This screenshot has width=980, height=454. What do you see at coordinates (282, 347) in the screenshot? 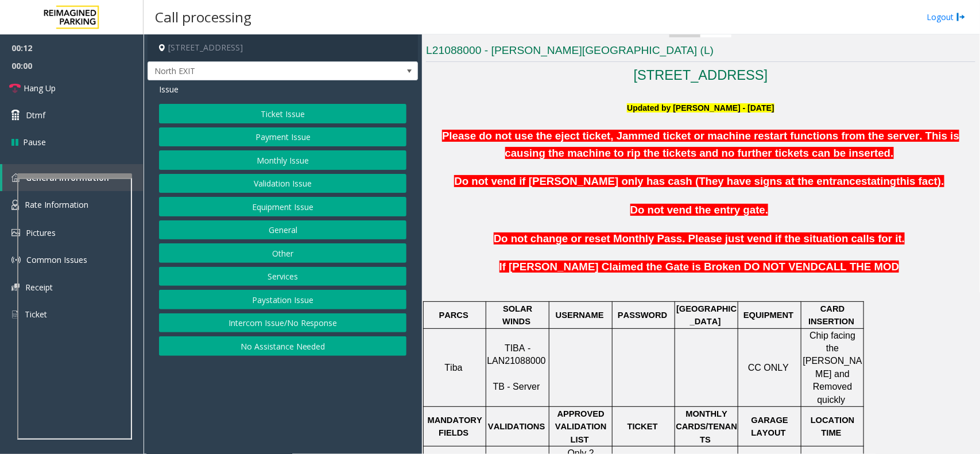
I see `button: No Assistance Needed` at bounding box center [282, 347].